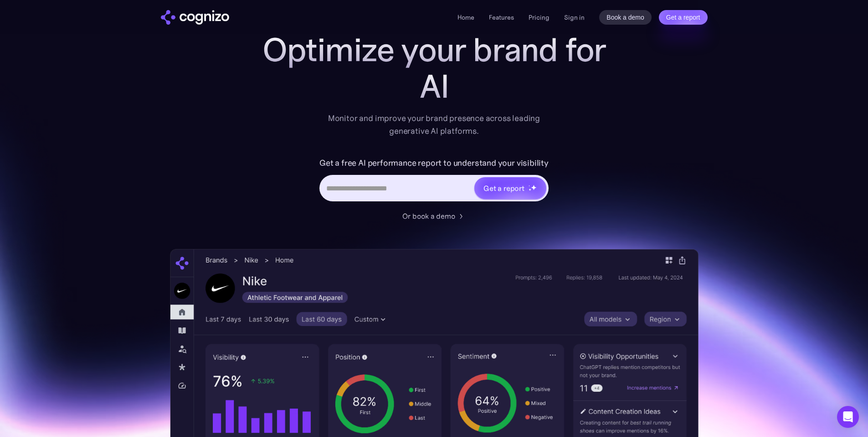  I want to click on a: Get a report, so click(683, 17).